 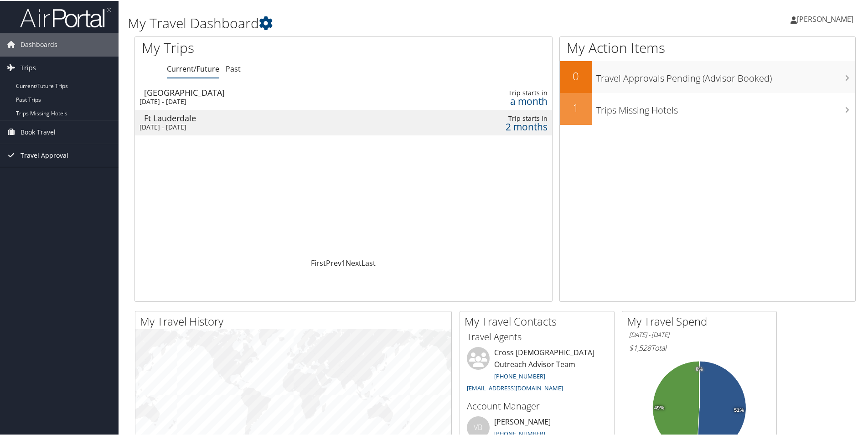 I want to click on span: Book Travel, so click(x=38, y=131).